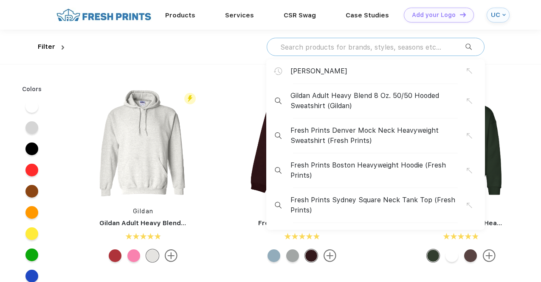 This screenshot has width=541, height=282. What do you see at coordinates (434, 15) in the screenshot?
I see `div: Add your Logo` at bounding box center [434, 15].